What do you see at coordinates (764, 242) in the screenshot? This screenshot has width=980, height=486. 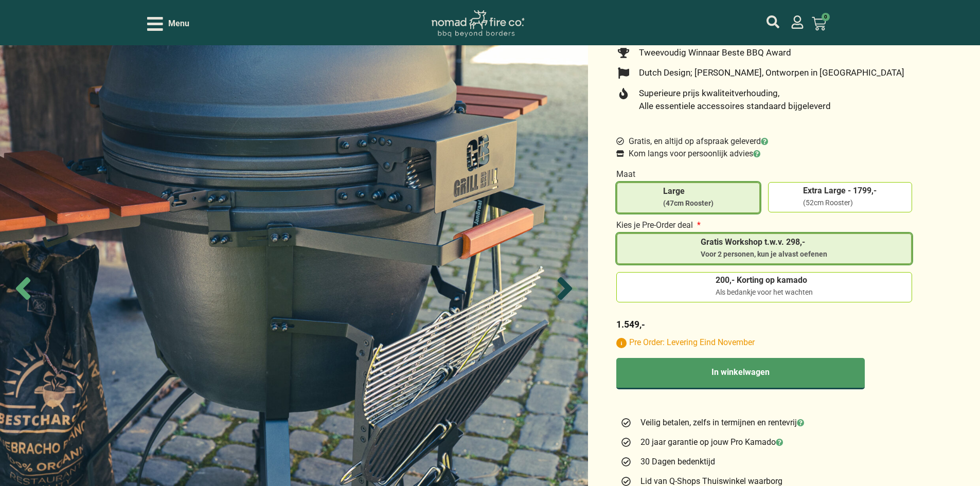 I see `span: Gratis Workshop t.w.v. 298,-` at bounding box center [764, 242].